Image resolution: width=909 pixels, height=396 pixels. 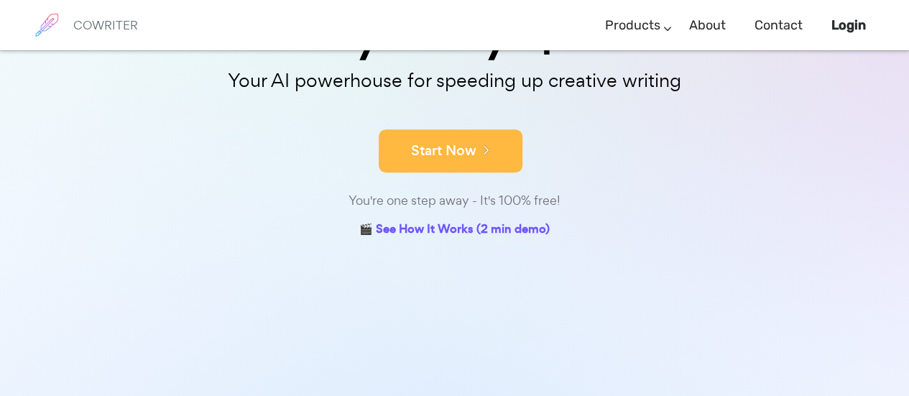 What do you see at coordinates (106, 25) in the screenshot?
I see `h6: COWRITER` at bounding box center [106, 25].